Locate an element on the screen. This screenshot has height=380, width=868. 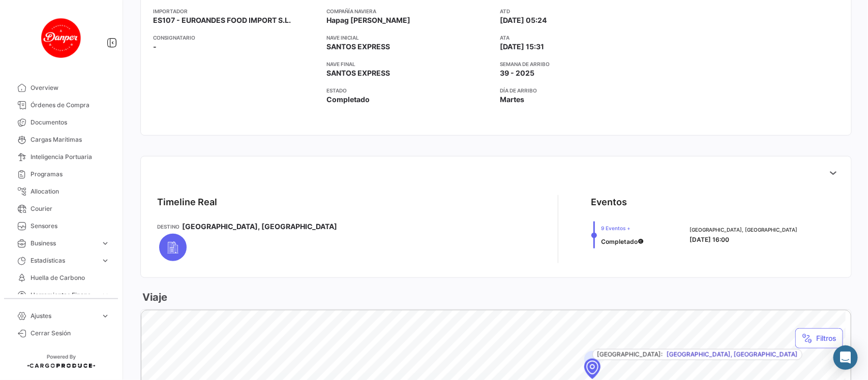
div: Map marker is located at coordinates (592, 368).